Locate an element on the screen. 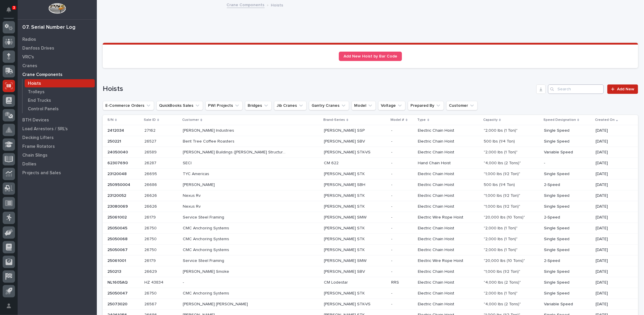  p: 23120048 is located at coordinates (117, 173).